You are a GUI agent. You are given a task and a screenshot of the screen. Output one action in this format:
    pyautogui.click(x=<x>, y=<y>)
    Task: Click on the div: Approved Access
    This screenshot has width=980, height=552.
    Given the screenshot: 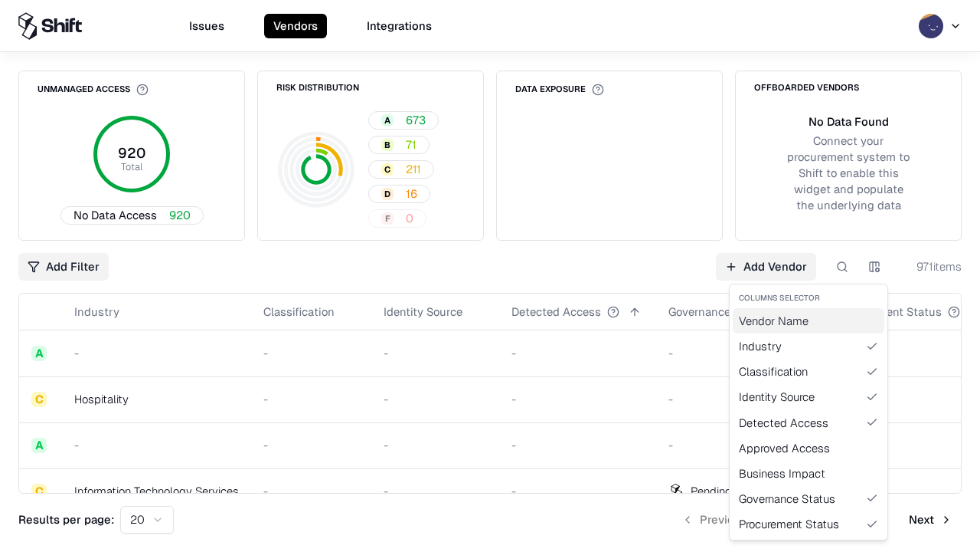 What is the action you would take?
    pyautogui.click(x=808, y=447)
    